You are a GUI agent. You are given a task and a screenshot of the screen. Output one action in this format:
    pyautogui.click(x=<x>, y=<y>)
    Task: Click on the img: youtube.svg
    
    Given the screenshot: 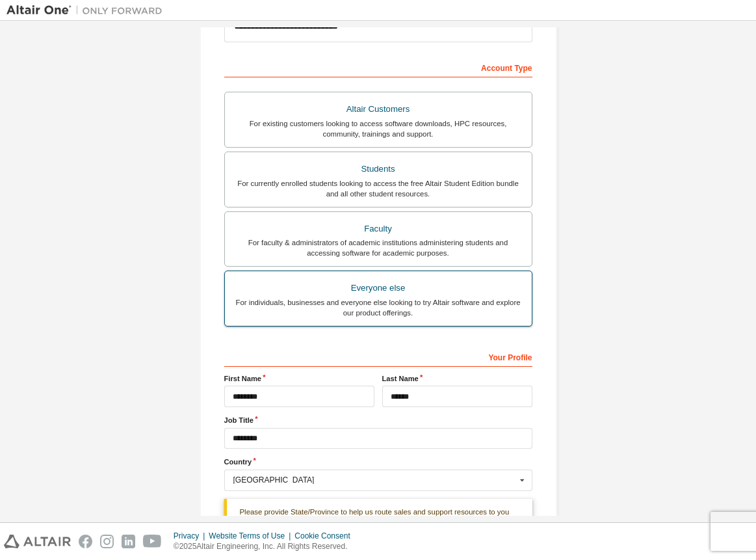 What is the action you would take?
    pyautogui.click(x=152, y=541)
    